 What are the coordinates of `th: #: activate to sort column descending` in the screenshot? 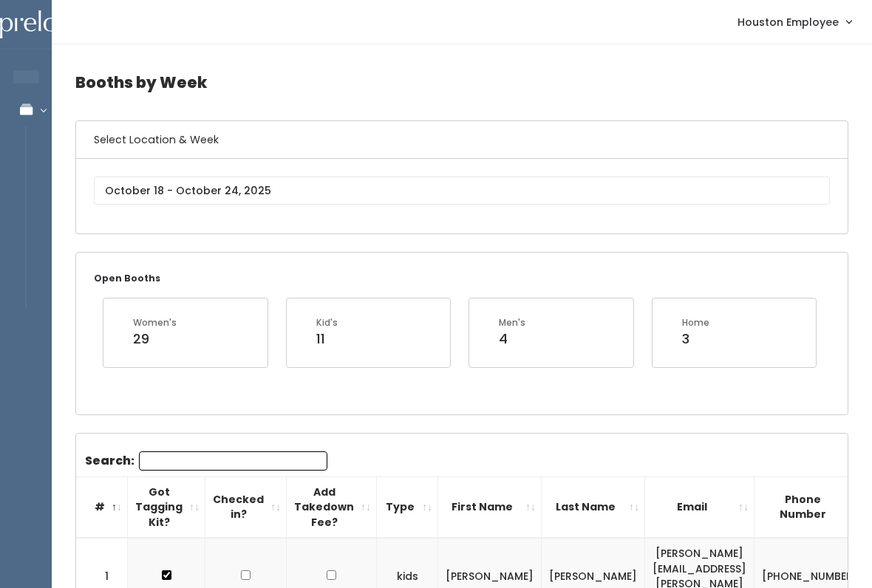 It's located at (102, 507).